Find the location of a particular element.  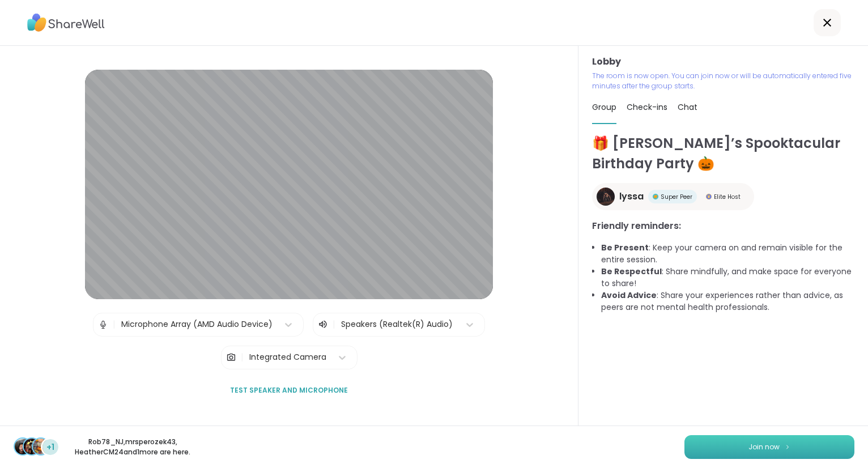

img: Microphone is located at coordinates (103, 325).